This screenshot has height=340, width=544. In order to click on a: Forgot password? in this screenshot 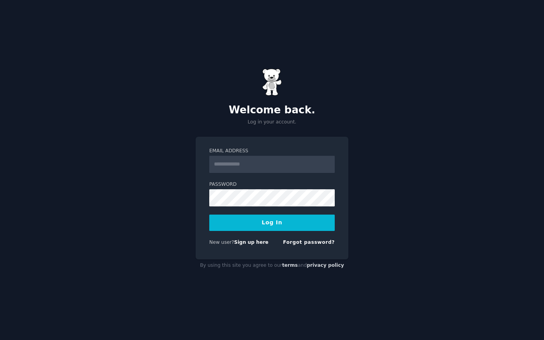, I will do `click(308, 242)`.